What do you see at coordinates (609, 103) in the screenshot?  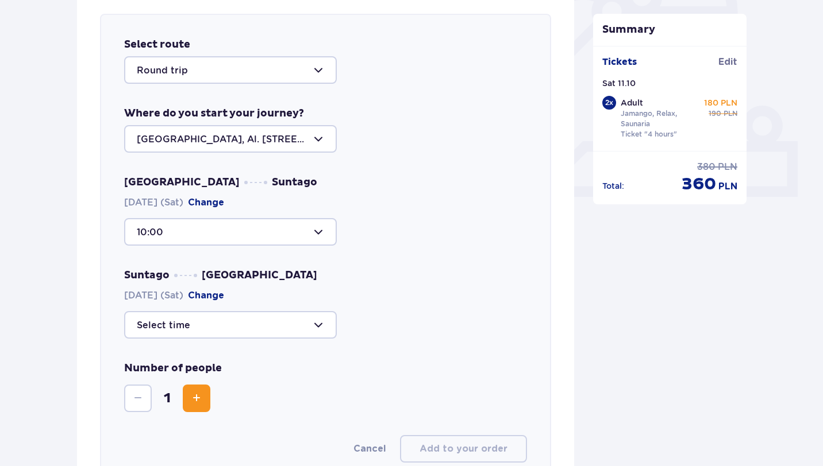 I see `div: 2 x` at bounding box center [609, 103].